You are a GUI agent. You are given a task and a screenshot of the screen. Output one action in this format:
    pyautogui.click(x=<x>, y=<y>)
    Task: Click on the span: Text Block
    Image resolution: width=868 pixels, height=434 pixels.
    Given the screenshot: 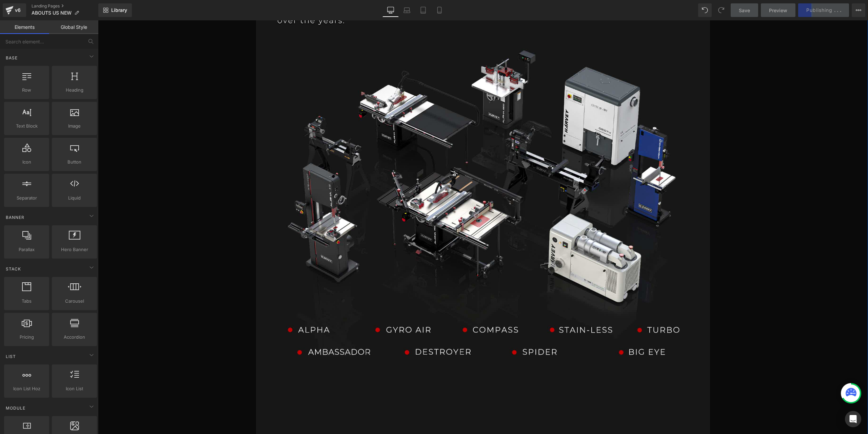 What is the action you would take?
    pyautogui.click(x=26, y=126)
    